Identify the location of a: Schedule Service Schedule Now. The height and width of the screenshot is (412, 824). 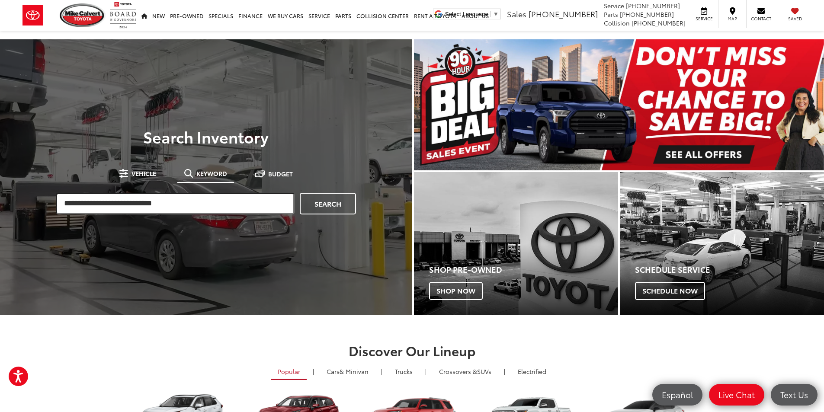
(722, 244).